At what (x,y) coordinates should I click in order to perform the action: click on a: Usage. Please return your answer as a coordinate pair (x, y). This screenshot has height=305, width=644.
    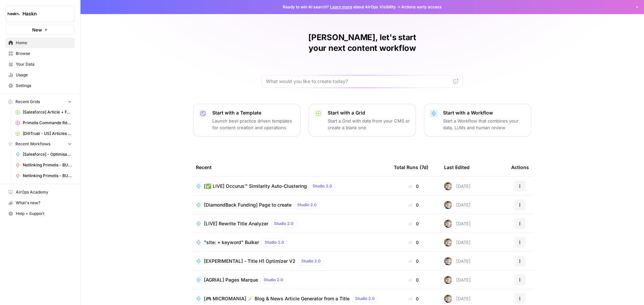
    Looking at the image, I should click on (40, 75).